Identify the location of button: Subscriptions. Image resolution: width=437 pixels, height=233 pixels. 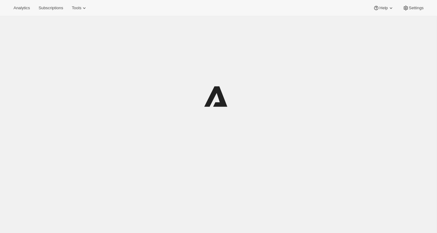
(51, 8).